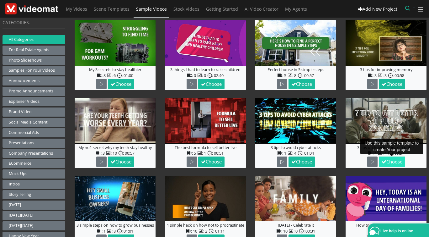 This screenshot has width=429, height=237. What do you see at coordinates (206, 70) in the screenshot?
I see `div: 3 things I had to learn to raise children` at bounding box center [206, 70].